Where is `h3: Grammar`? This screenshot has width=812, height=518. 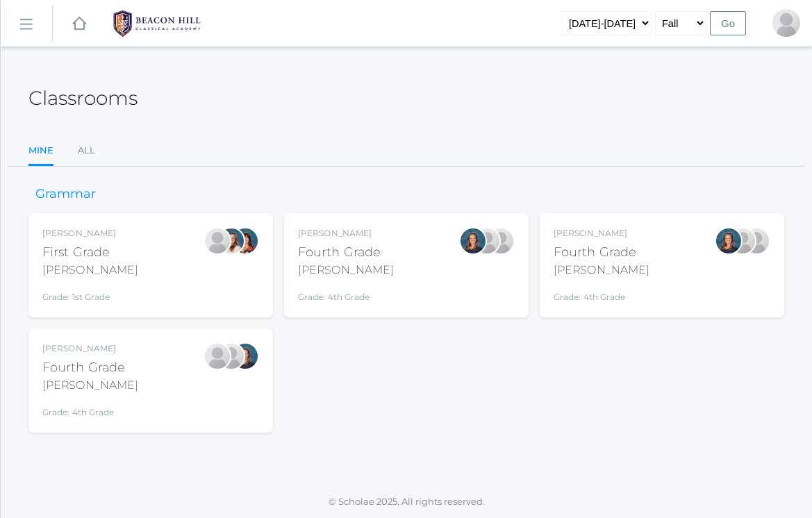 h3: Grammar is located at coordinates (66, 195).